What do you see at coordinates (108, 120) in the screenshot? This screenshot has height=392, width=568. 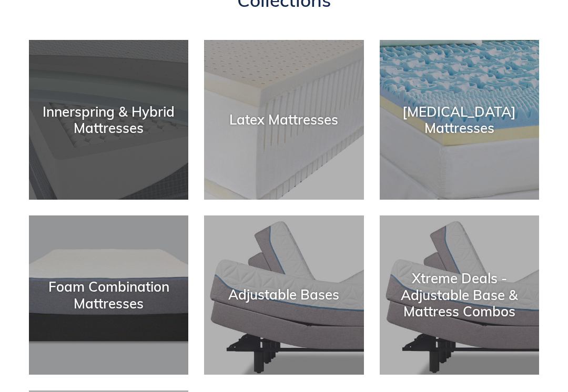 I see `div: Innerspring & Hybrid Mattresses` at bounding box center [108, 120].